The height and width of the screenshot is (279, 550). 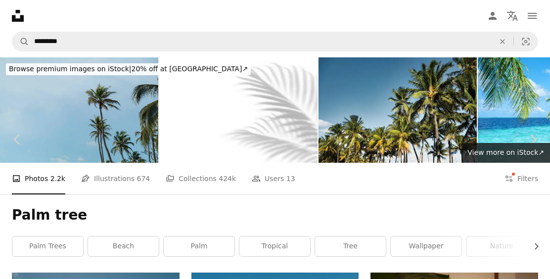 What do you see at coordinates (501, 246) in the screenshot?
I see `a: nature` at bounding box center [501, 246].